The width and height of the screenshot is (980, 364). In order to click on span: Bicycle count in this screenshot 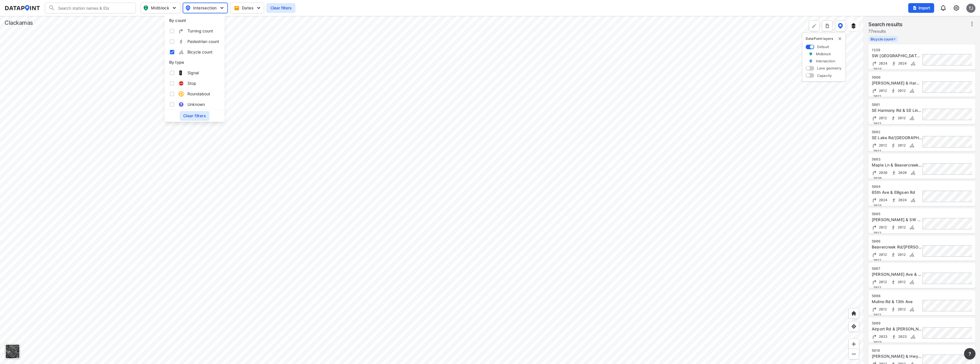, I will do `click(200, 52)`.